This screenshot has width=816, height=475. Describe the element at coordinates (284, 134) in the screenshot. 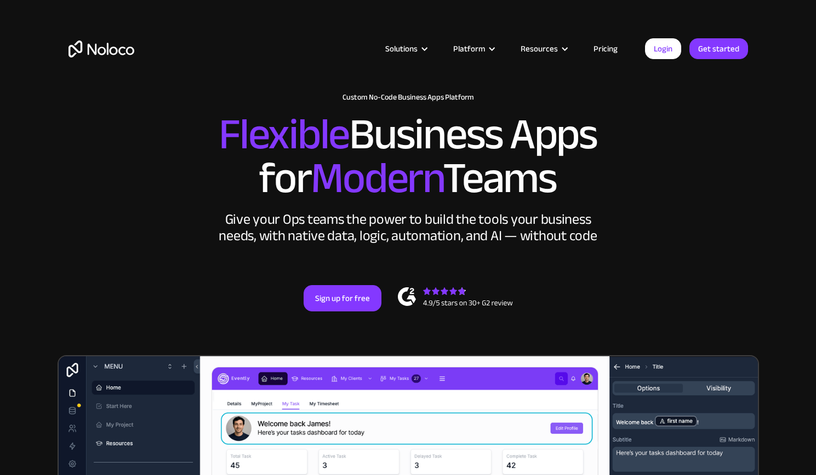

I see `span: Flexible` at that location.